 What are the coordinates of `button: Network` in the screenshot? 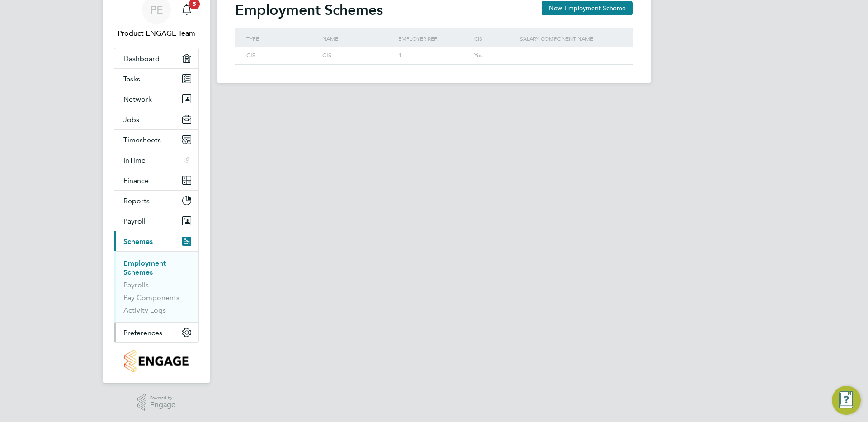 It's located at (156, 99).